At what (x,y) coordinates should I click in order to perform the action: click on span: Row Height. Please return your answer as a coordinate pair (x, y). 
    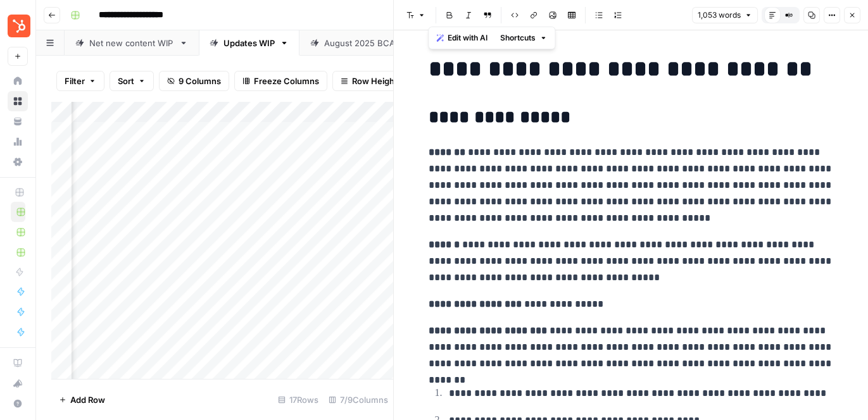
    Looking at the image, I should click on (375, 81).